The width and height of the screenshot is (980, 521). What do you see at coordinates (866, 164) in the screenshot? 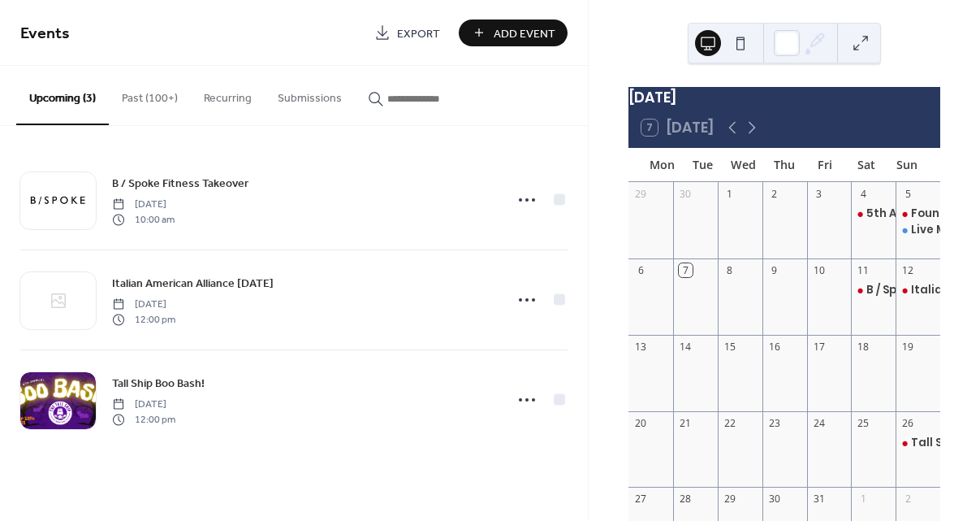
I see `div: Sat` at bounding box center [866, 164].